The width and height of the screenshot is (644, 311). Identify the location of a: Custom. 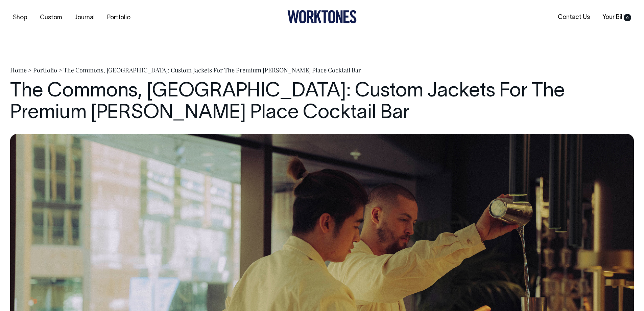
(51, 18).